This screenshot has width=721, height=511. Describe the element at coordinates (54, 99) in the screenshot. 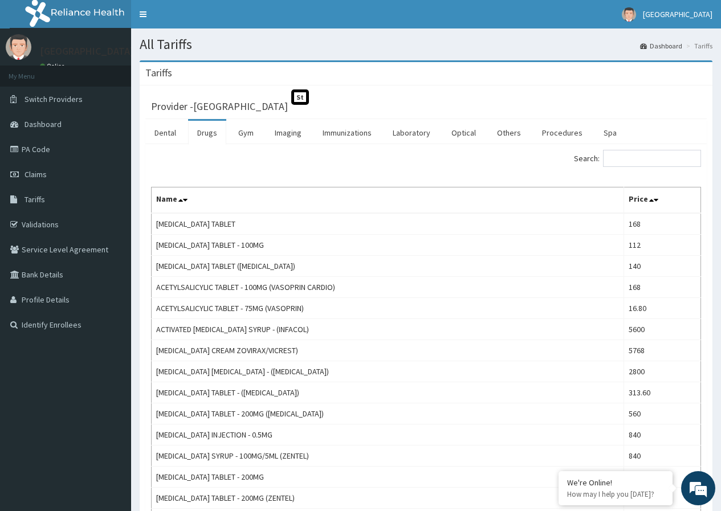

I see `span: Switch Providers` at that location.